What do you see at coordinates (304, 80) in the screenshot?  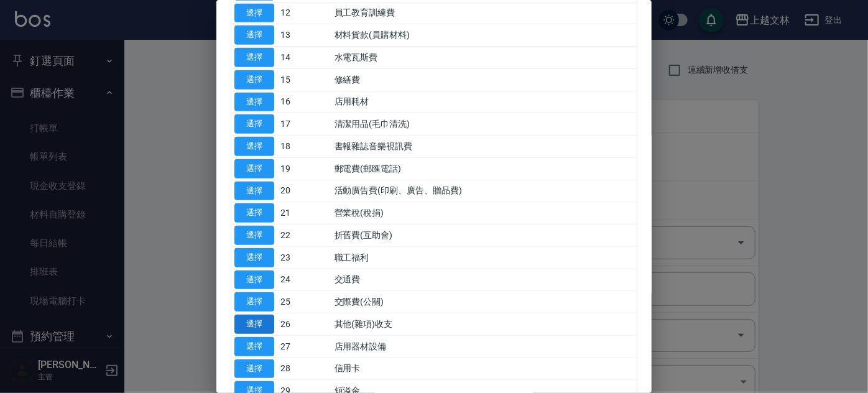 I see `td: 15` at bounding box center [304, 80].